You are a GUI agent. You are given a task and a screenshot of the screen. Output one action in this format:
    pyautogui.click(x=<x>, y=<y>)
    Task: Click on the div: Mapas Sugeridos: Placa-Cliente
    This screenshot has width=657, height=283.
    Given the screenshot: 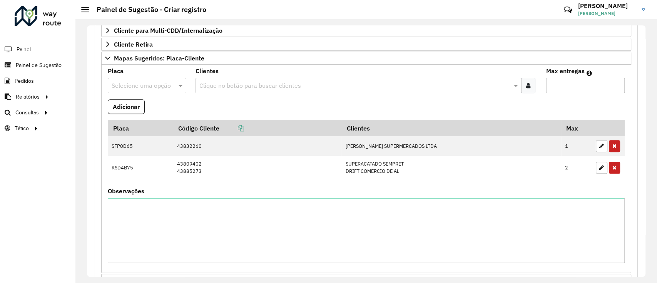 What is the action you would take?
    pyautogui.click(x=366, y=169)
    